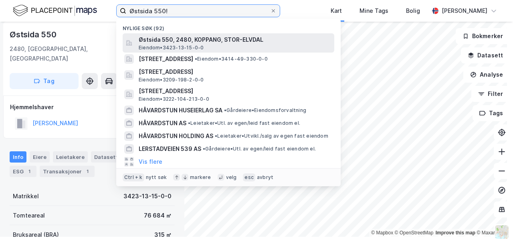 This screenshot has height=240, width=513. What do you see at coordinates (249, 177) in the screenshot?
I see `div: esc` at bounding box center [249, 177].